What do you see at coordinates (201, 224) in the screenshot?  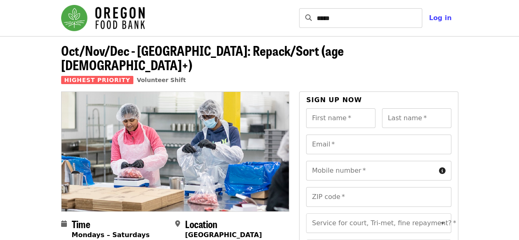 I see `span: Location` at bounding box center [201, 224].